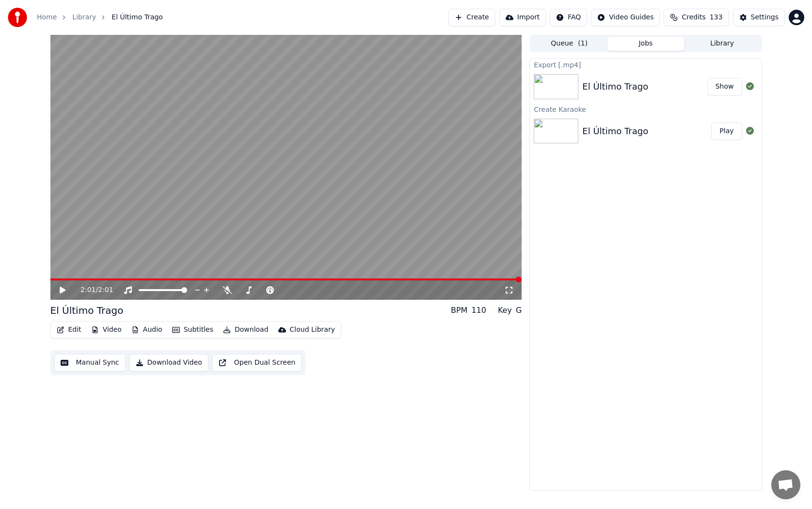 The height and width of the screenshot is (509, 812). Describe the element at coordinates (69, 330) in the screenshot. I see `button: Edit` at that location.